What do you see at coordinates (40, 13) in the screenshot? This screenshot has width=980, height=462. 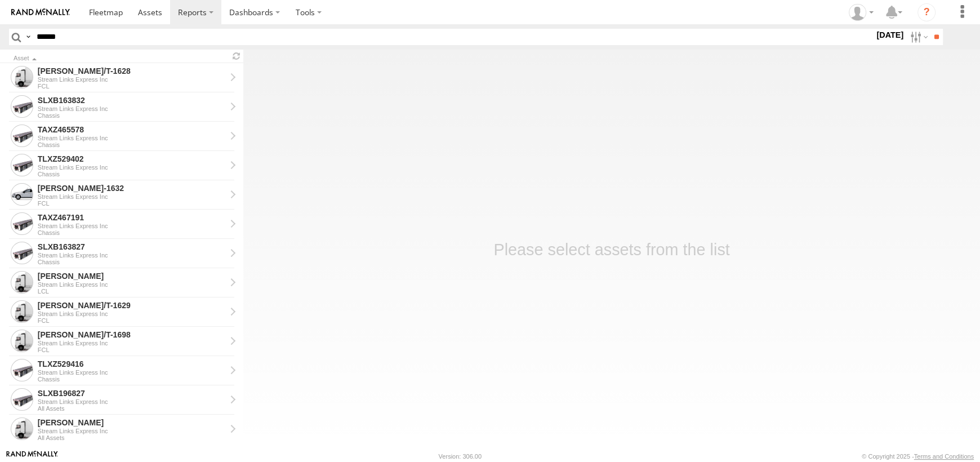 I see `img: rand-logo.svg` at bounding box center [40, 13].